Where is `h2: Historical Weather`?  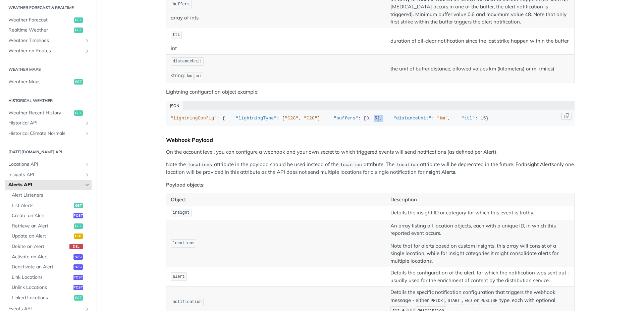 h2: Historical Weather is located at coordinates (48, 101).